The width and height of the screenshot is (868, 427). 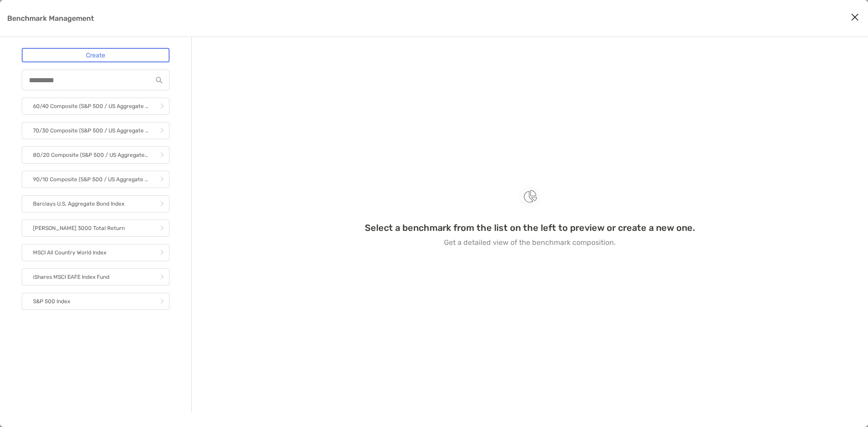 I want to click on a: Create, so click(x=95, y=55).